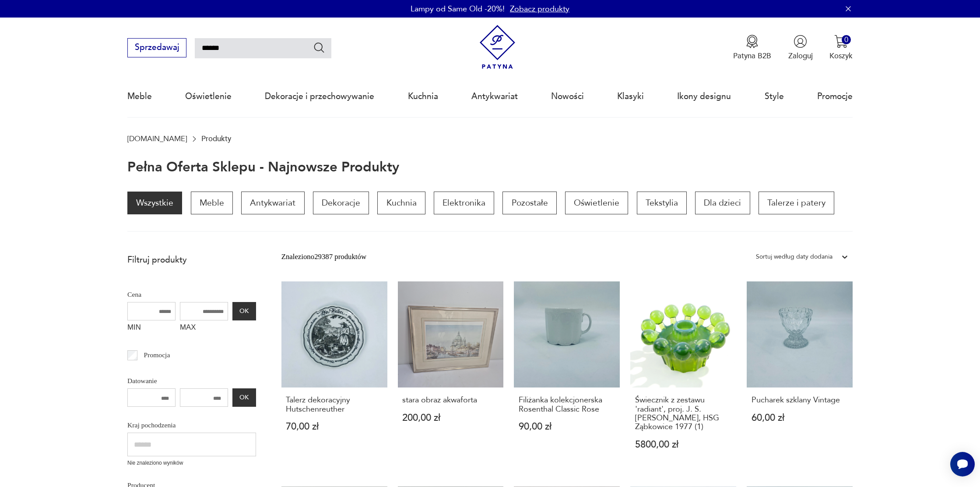  I want to click on div: 0, so click(847, 39).